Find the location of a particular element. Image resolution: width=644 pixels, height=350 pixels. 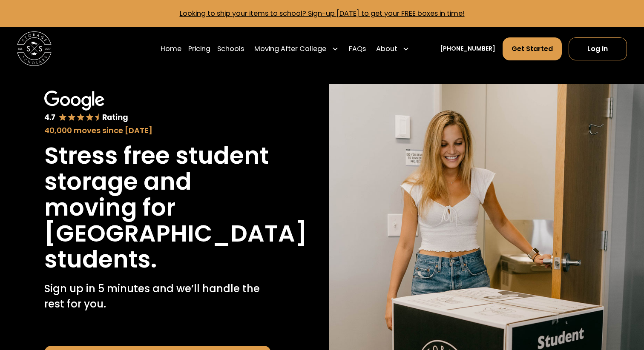

a: Log In is located at coordinates (597, 49).